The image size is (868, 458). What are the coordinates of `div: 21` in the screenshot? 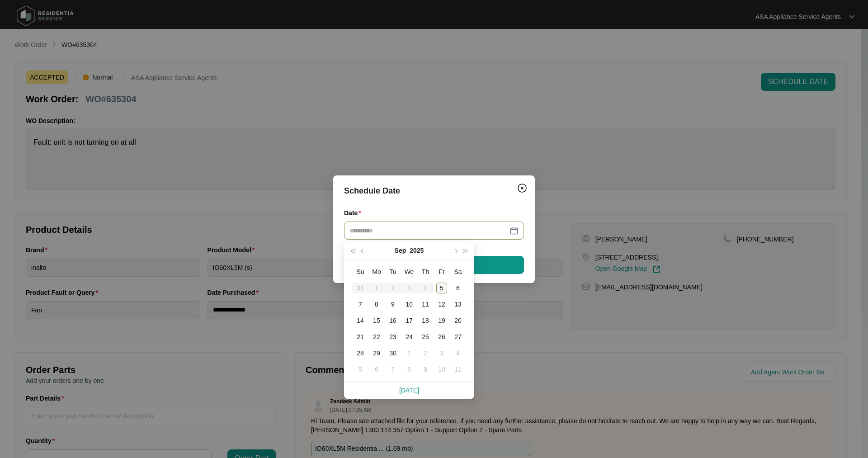 It's located at (361, 337).